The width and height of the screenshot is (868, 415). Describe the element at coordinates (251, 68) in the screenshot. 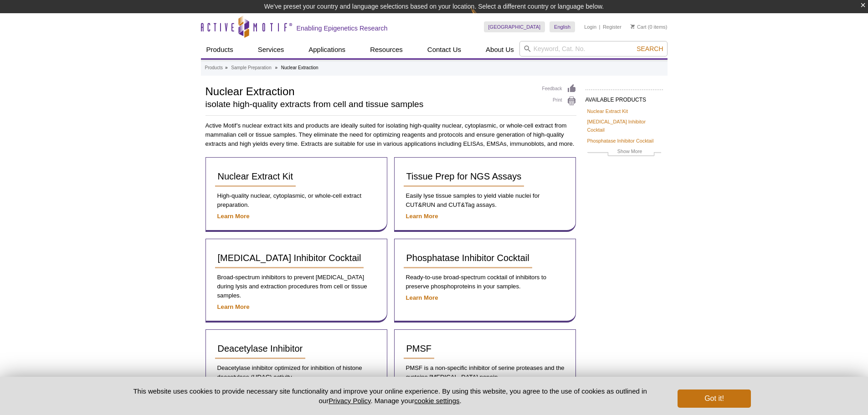

I see `a: Sample Preparation` at that location.